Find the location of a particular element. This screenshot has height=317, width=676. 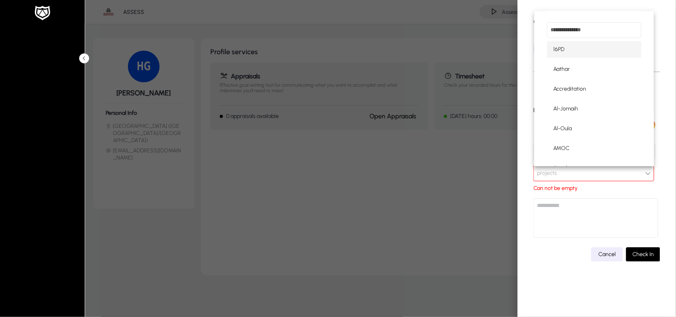

mat-option: AMOC is located at coordinates (594, 149).